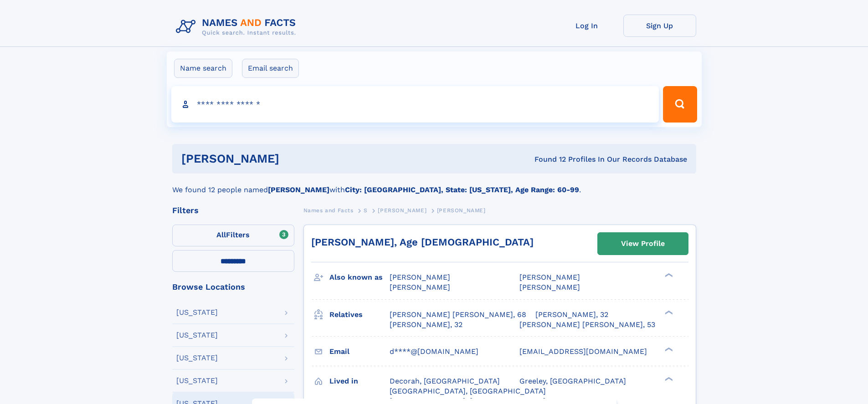 Image resolution: width=868 pixels, height=404 pixels. Describe the element at coordinates (360, 381) in the screenshot. I see `h3: Lived in` at that location.